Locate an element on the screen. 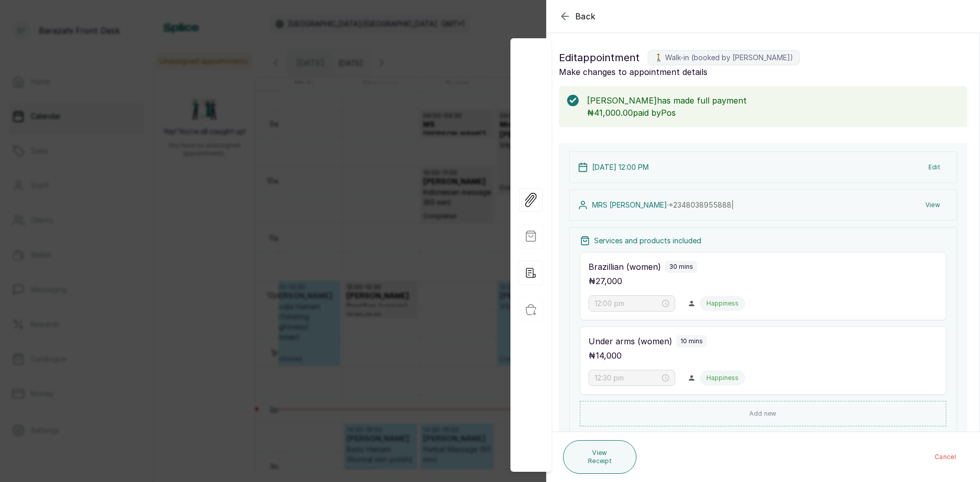 The width and height of the screenshot is (980, 482). button: Cancel is located at coordinates (945, 457).